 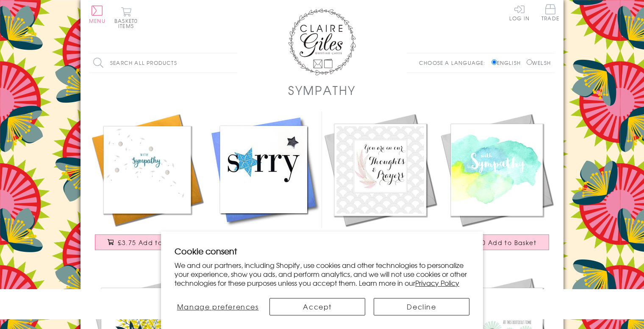 I want to click on label: English, so click(x=508, y=63).